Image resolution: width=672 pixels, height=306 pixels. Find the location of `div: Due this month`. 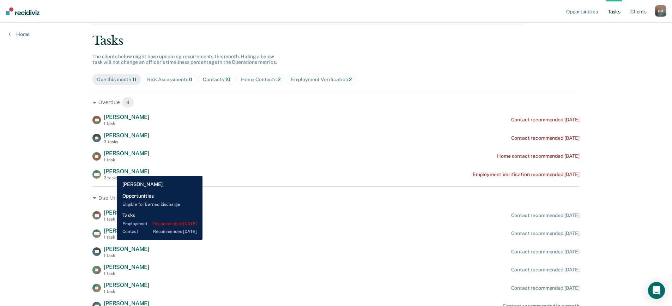

div: Due this month is located at coordinates (117, 79).